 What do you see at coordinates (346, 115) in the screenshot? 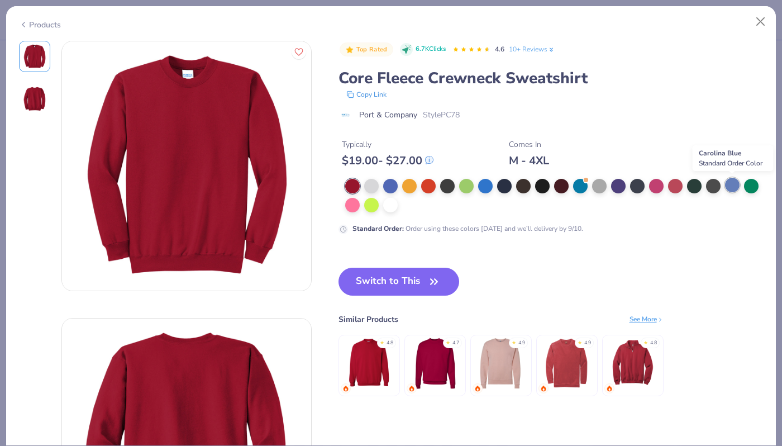
I see `img: brand logo` at bounding box center [346, 115].